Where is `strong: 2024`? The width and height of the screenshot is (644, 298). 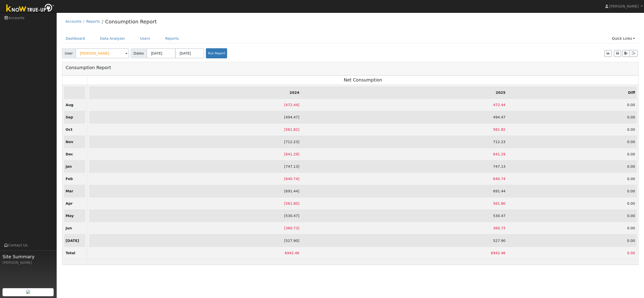 strong: 2024 is located at coordinates (294, 92).